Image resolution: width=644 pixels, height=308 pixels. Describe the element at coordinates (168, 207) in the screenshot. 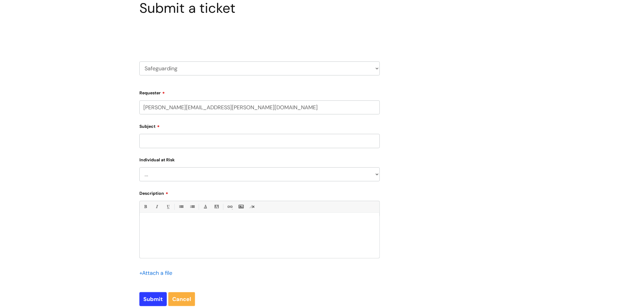

I see `a: Underline(Ctrl-U)` at that location.